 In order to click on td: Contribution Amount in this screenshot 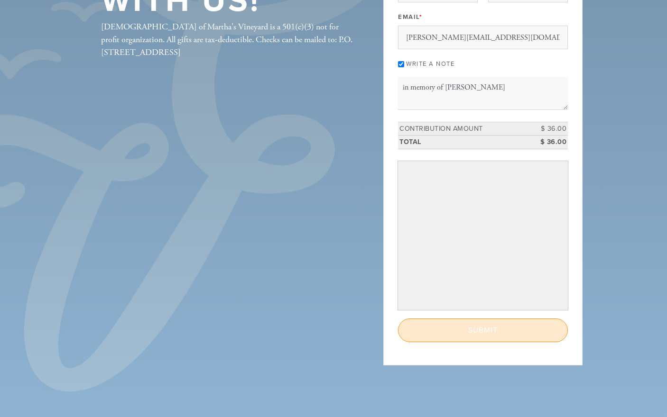, I will do `click(461, 129)`.